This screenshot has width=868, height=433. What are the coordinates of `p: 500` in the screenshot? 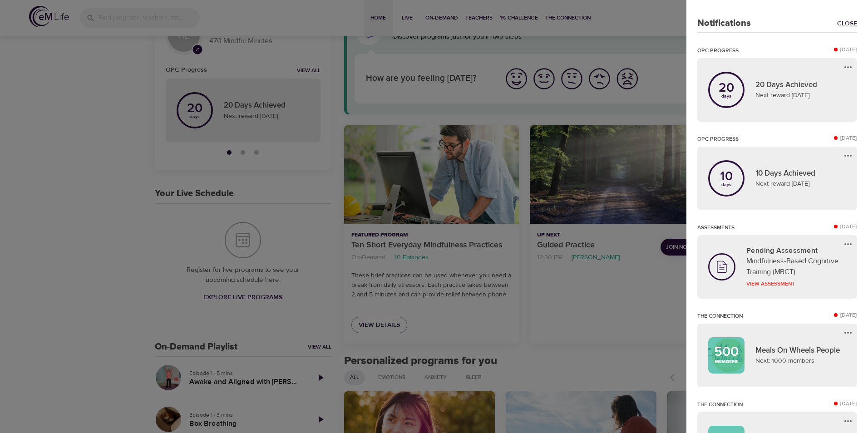 It's located at (726, 352).